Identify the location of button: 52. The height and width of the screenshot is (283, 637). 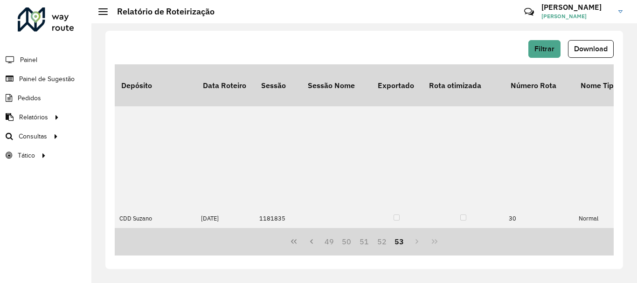
(382, 242).